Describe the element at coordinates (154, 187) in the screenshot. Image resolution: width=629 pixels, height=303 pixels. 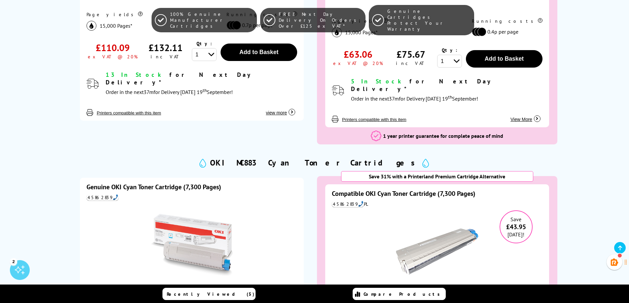
I see `a: Genuine OKI Cyan Toner Cartridge (7,300 Pages)` at that location.